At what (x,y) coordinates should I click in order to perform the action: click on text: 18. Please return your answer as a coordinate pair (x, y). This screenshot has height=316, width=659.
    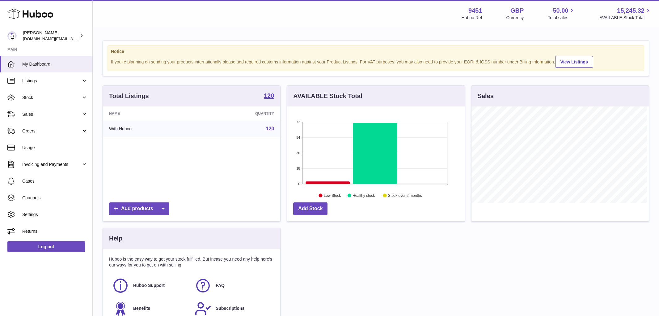
    Looking at the image, I should click on (299, 168).